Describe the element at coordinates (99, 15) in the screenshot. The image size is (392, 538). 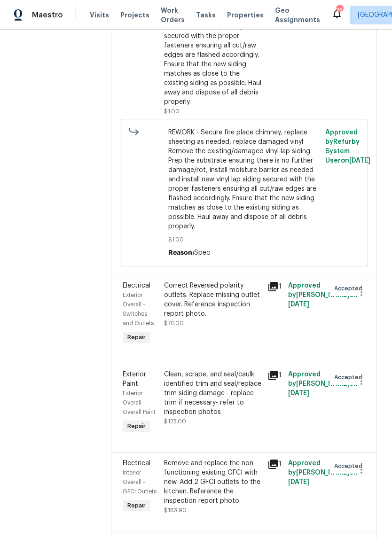
I see `span: Visits` at that location.